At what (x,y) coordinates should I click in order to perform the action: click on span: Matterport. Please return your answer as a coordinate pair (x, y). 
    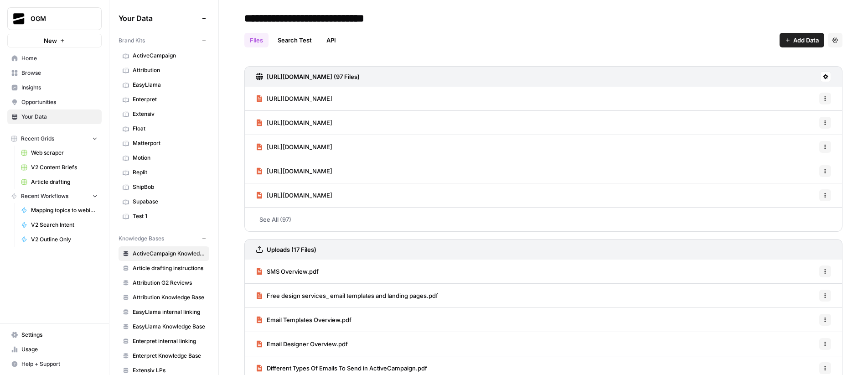
    Looking at the image, I should click on (169, 143).